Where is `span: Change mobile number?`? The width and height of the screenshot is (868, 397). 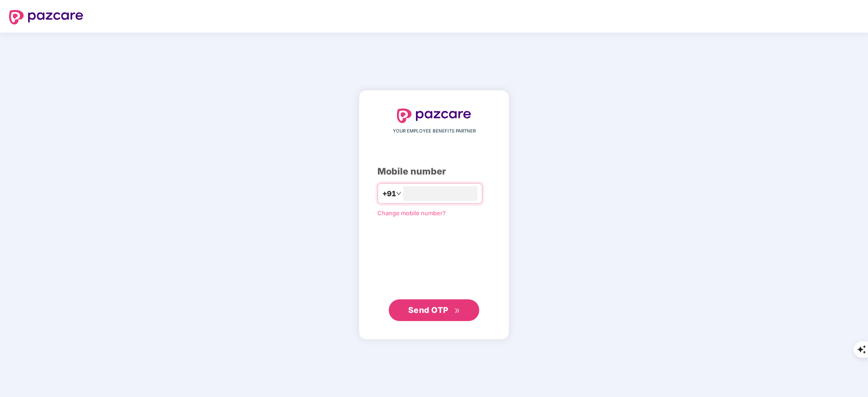 span: Change mobile number? is located at coordinates (412, 213).